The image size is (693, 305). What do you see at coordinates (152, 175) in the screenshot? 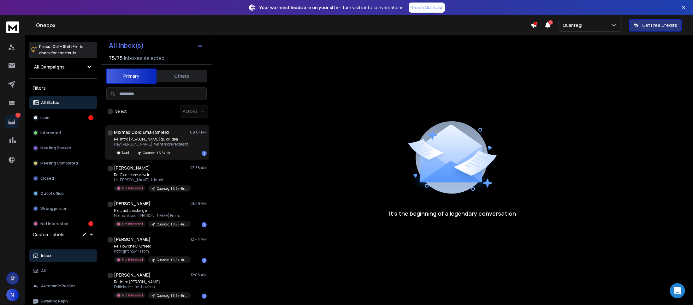
I see `p: Re: Clear cash view in` at bounding box center [152, 175].